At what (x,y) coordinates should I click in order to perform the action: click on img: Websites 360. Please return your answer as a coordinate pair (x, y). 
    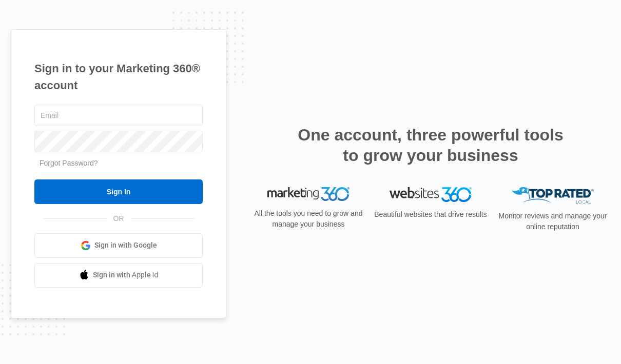
    Looking at the image, I should click on (431, 194).